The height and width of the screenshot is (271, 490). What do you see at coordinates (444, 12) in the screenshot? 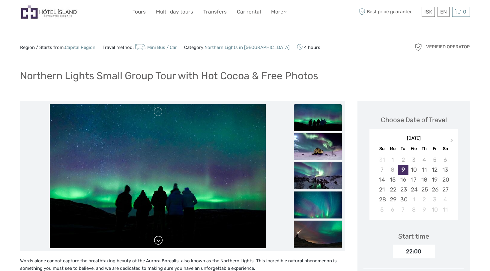
I see `div: EN` at bounding box center [444, 12].